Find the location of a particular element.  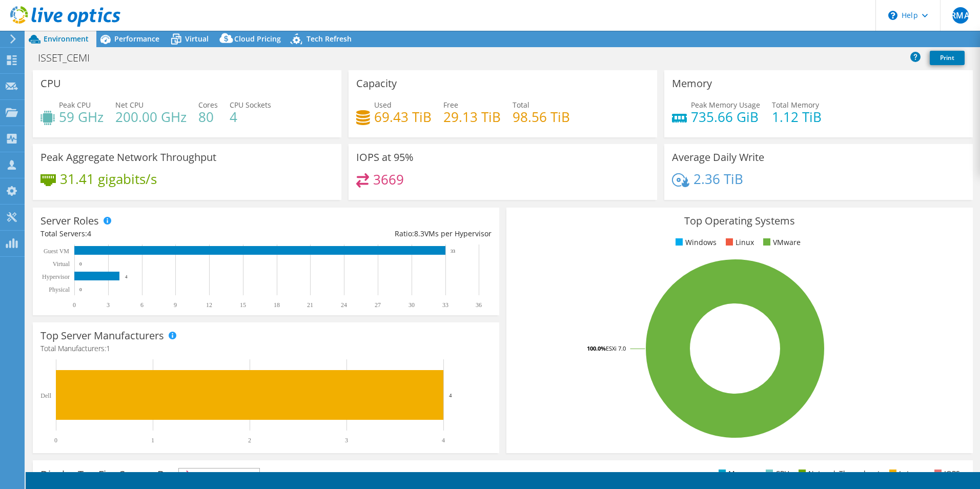

span: 1 is located at coordinates (108, 348).